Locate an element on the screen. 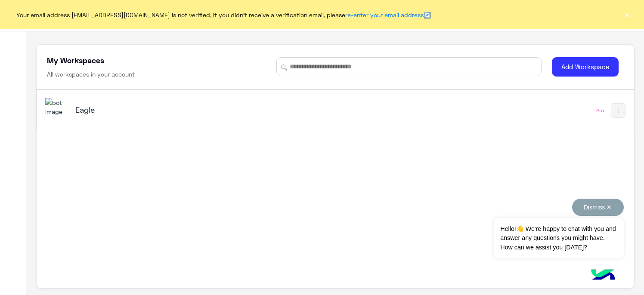  h5: Eagle is located at coordinates (179, 110).